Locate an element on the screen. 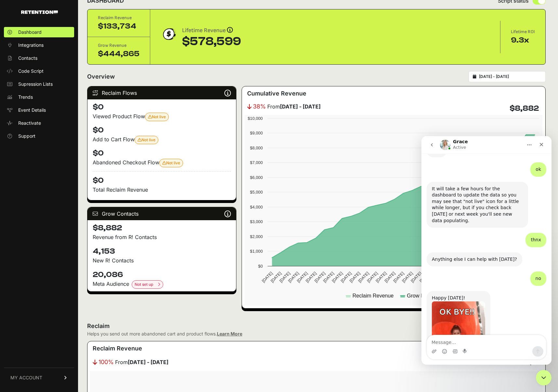  h4: 4,153 is located at coordinates (162, 251).